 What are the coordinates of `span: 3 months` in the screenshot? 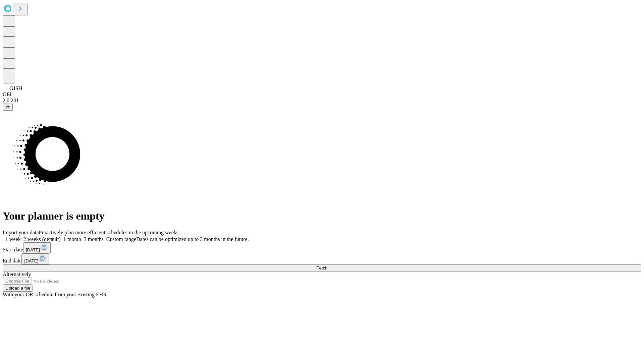 It's located at (93, 239).